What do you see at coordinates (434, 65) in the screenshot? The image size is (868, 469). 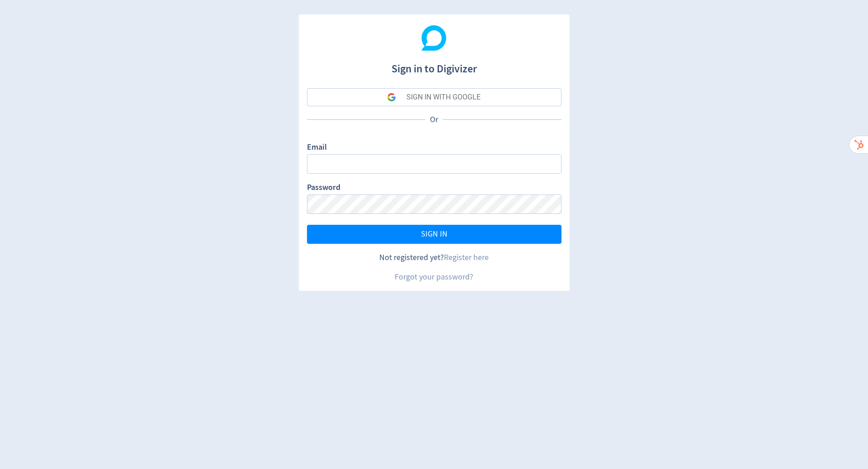 I see `h1: Sign in to Digivizer` at bounding box center [434, 65].